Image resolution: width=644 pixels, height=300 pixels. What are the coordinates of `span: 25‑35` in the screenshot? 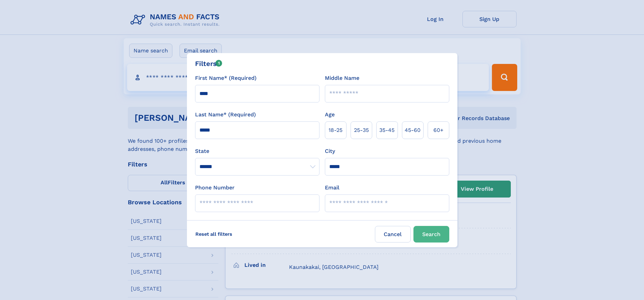 It's located at (361, 130).